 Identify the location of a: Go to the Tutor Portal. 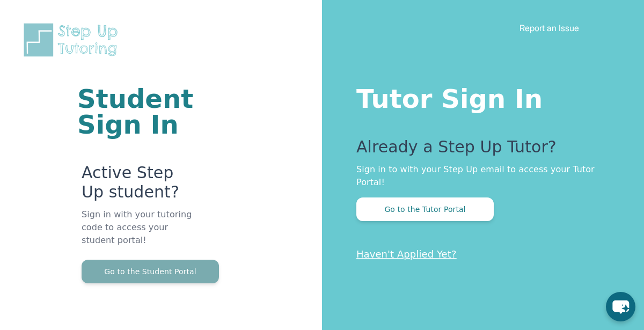
(425, 209).